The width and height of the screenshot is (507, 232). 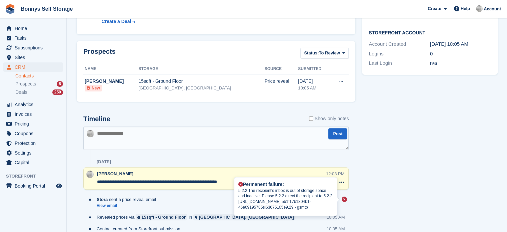 I want to click on span: Sites, so click(x=35, y=57).